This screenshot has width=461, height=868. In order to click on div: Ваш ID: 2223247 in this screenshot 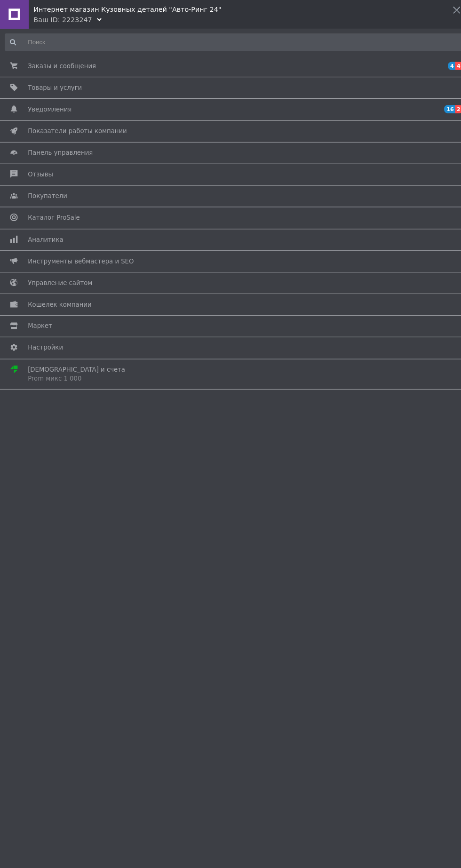, I will do `click(62, 19)`.